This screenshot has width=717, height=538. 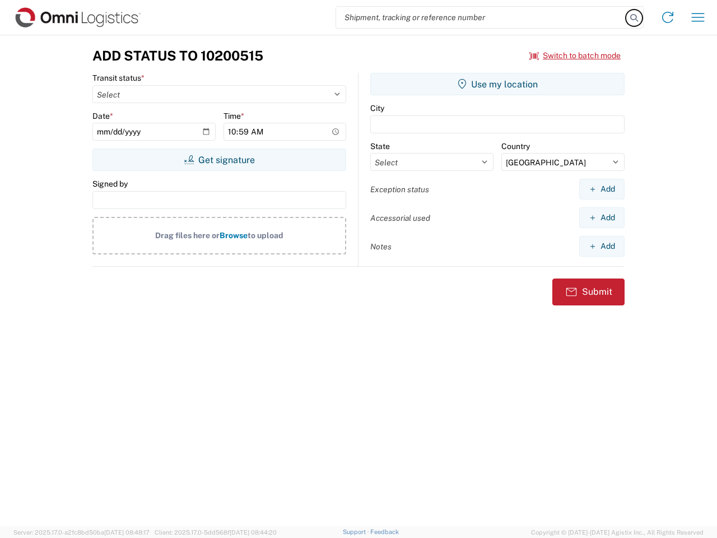 I want to click on span: Browse, so click(x=234, y=235).